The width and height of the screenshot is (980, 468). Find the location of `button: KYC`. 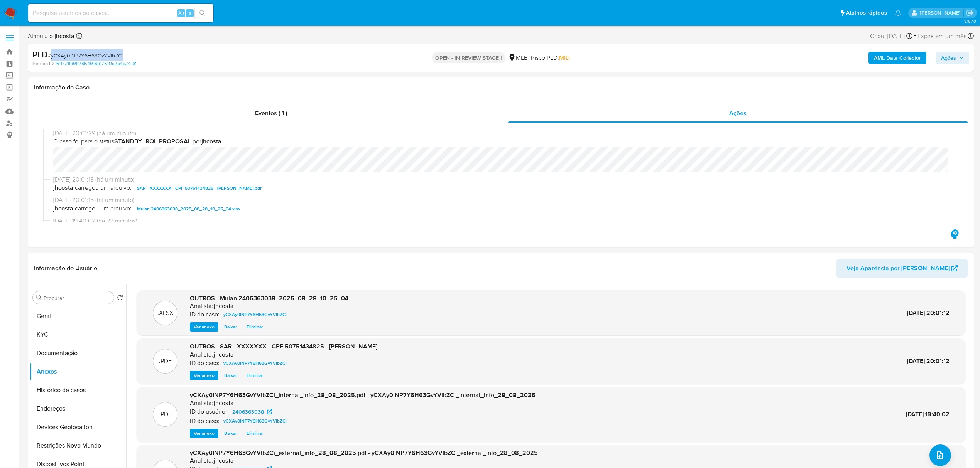

button: KYC is located at coordinates (78, 335).